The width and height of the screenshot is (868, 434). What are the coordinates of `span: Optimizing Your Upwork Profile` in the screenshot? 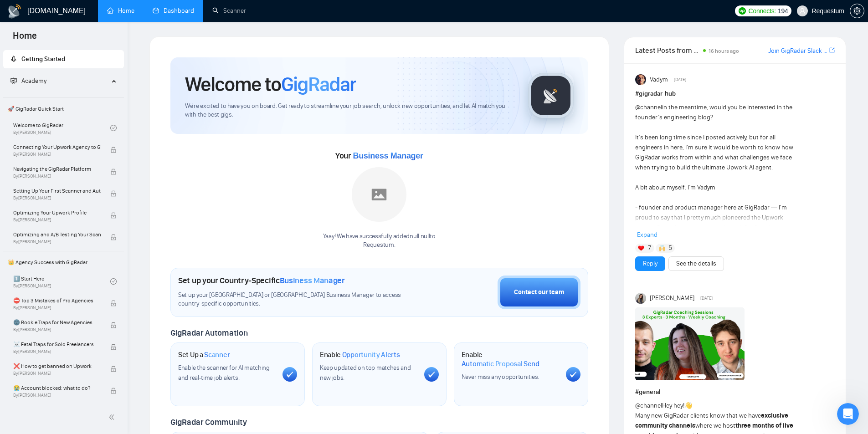 It's located at (57, 213).